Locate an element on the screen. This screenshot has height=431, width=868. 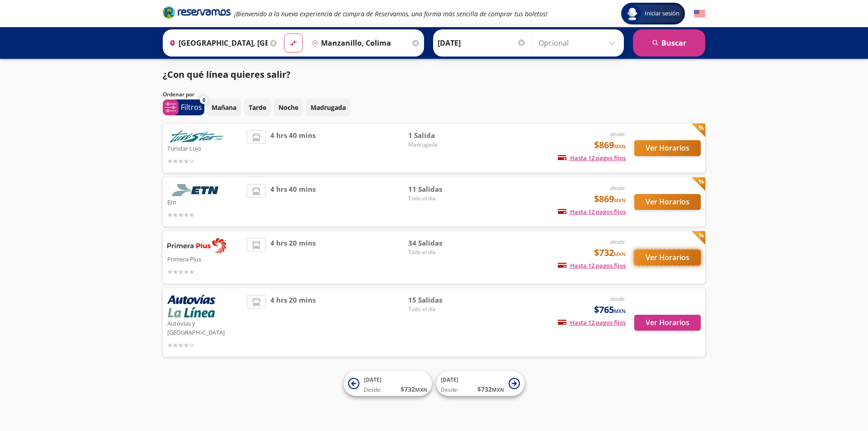
span: Madrugada is located at coordinates (440, 145).